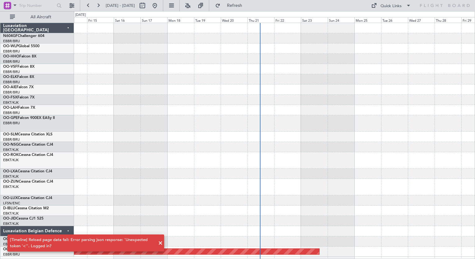  What do you see at coordinates (235, 6) in the screenshot?
I see `span: Refresh` at bounding box center [235, 6].